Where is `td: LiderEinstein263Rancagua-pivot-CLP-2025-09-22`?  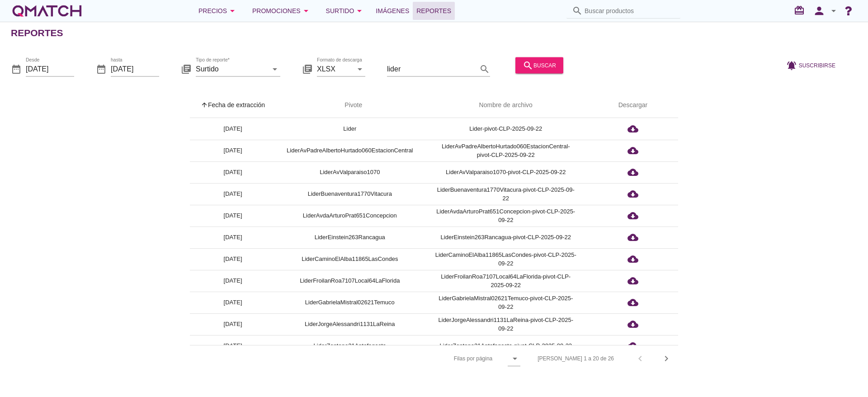
td: LiderEinstein263Rancagua-pivot-CLP-2025-09-22 is located at coordinates (506, 237).